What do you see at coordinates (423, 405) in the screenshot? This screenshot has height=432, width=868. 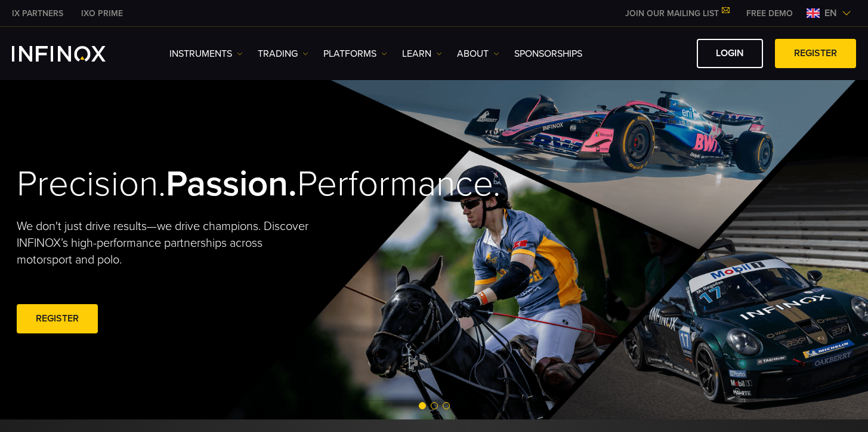 I see `span: Go to slide 1` at bounding box center [423, 405].